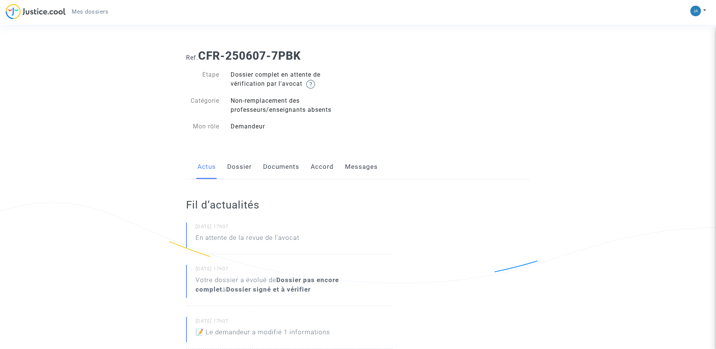 The width and height of the screenshot is (716, 349). Describe the element at coordinates (90, 12) in the screenshot. I see `a: Mes dossiers` at that location.